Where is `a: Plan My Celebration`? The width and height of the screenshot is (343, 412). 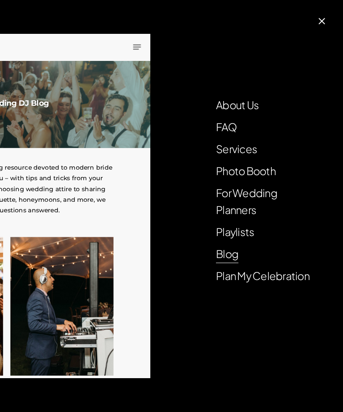 a: Plan My Celebration is located at coordinates (262, 276).